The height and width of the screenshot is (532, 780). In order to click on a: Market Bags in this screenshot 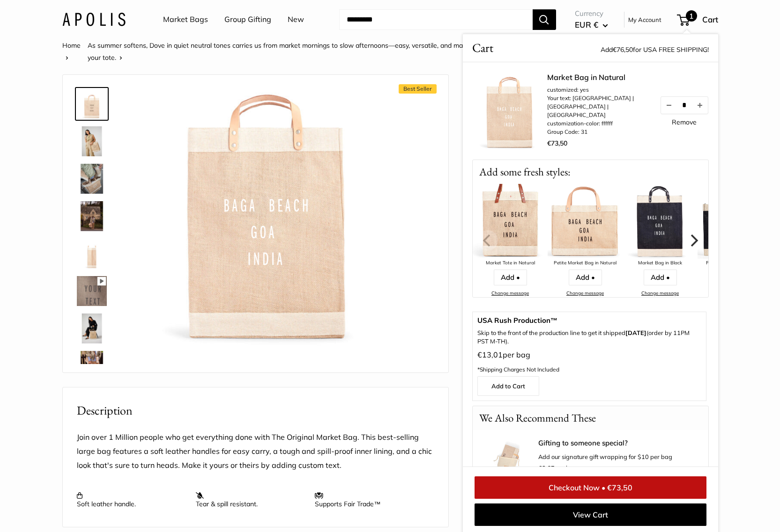, I will do `click(185, 20)`.